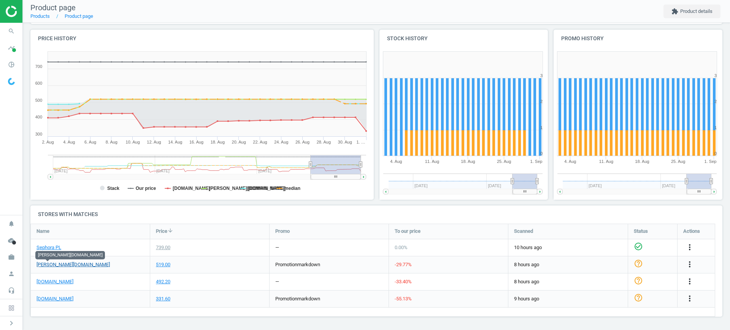  I want to click on span: Status, so click(641, 232).